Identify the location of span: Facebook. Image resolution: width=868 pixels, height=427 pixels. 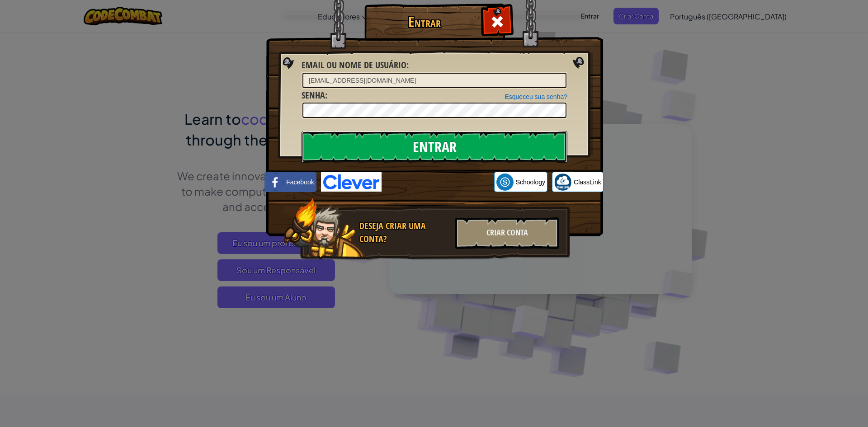
(299, 182).